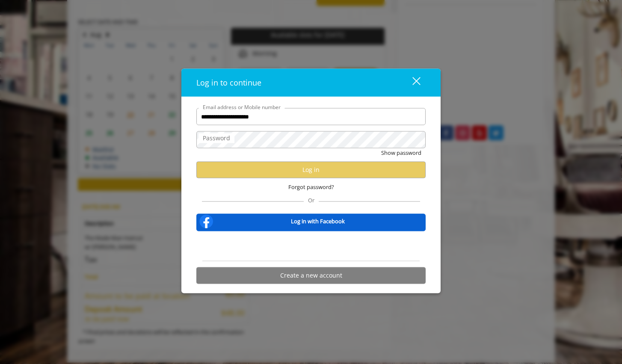 This screenshot has height=364, width=622. What do you see at coordinates (206, 221) in the screenshot?
I see `img: facebook-logo` at bounding box center [206, 221].